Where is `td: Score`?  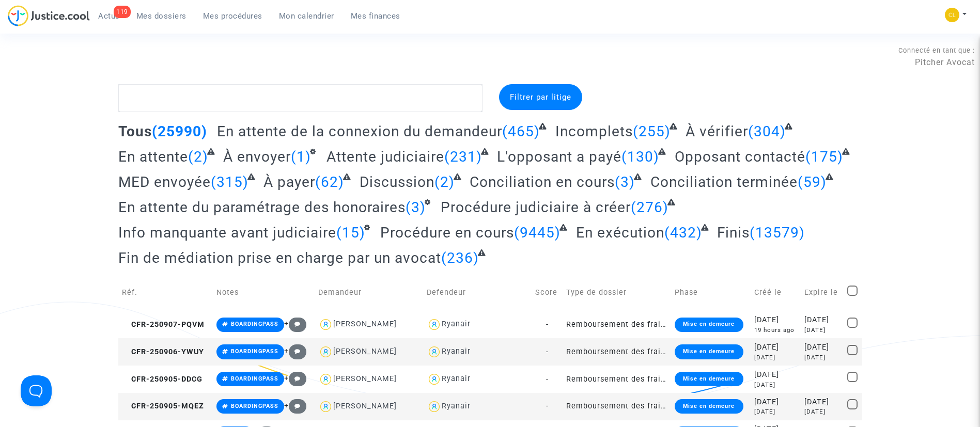 td: Score is located at coordinates (547, 293).